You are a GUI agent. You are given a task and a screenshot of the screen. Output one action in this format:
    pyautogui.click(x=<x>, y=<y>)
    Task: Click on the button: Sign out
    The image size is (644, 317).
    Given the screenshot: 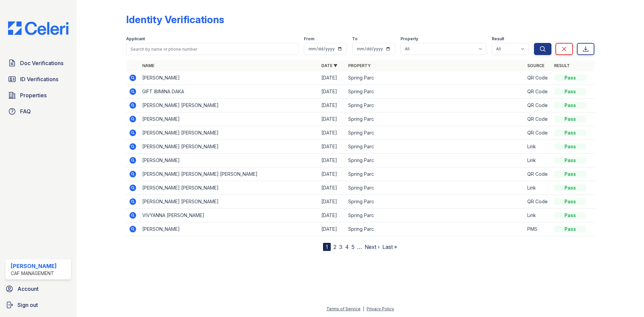 What is the action you would take?
    pyautogui.click(x=38, y=305)
    